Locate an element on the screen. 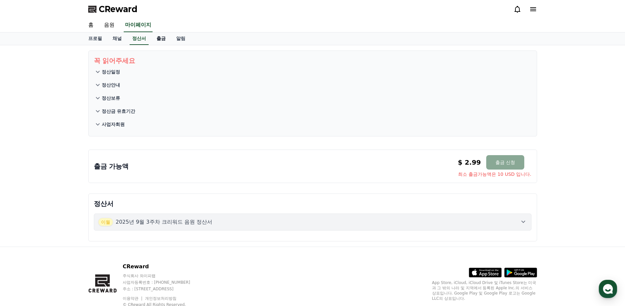 The image size is (625, 306). a: CReward is located at coordinates (113, 9).